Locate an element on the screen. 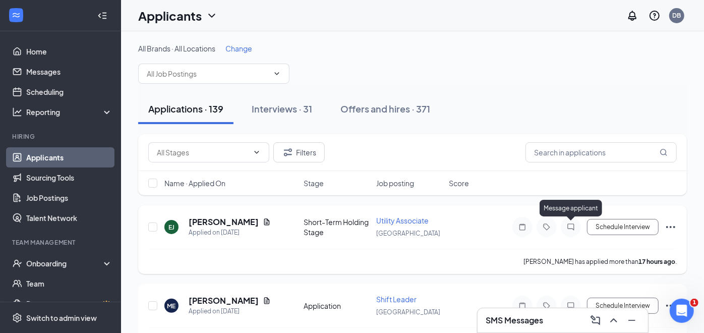  div: ME is located at coordinates (172, 306).